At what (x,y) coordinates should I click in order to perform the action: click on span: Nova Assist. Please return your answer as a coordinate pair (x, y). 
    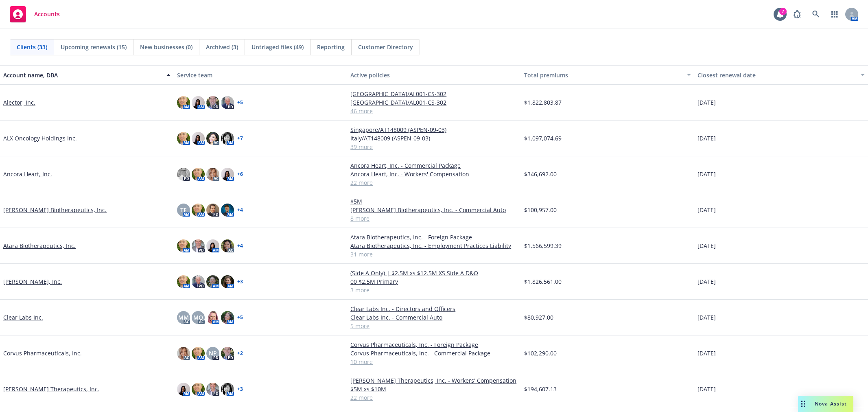
    Looking at the image, I should click on (830, 403).